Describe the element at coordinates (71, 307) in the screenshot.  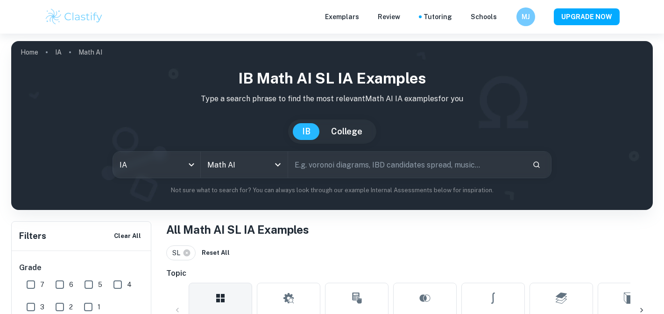
I see `span: 2` at that location.